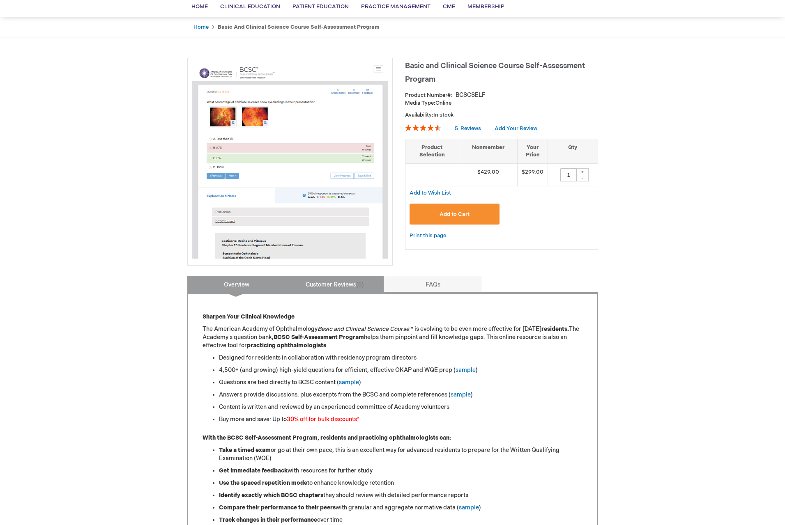 The width and height of the screenshot is (785, 525). What do you see at coordinates (516, 129) in the screenshot?
I see `a: Add Your Review` at bounding box center [516, 129].